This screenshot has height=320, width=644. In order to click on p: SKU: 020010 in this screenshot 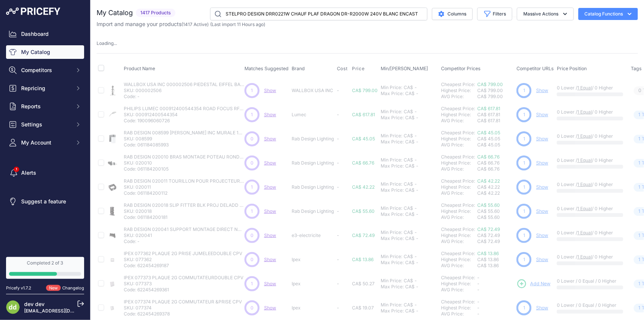, I will do `click(184, 163)`.